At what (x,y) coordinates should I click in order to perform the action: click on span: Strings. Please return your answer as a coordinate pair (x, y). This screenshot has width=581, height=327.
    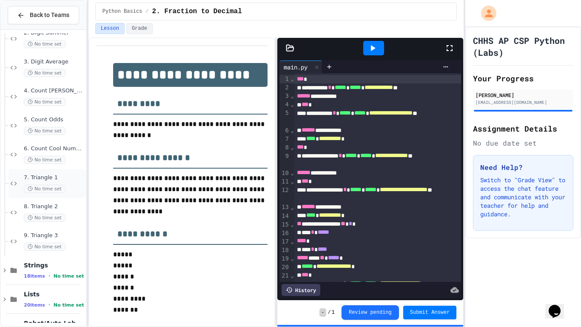
    Looking at the image, I should click on (54, 265).